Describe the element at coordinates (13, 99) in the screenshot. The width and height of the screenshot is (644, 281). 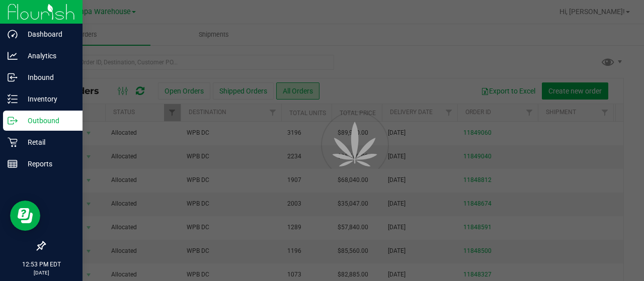
I see `inline-svg: Inventory` at that location.